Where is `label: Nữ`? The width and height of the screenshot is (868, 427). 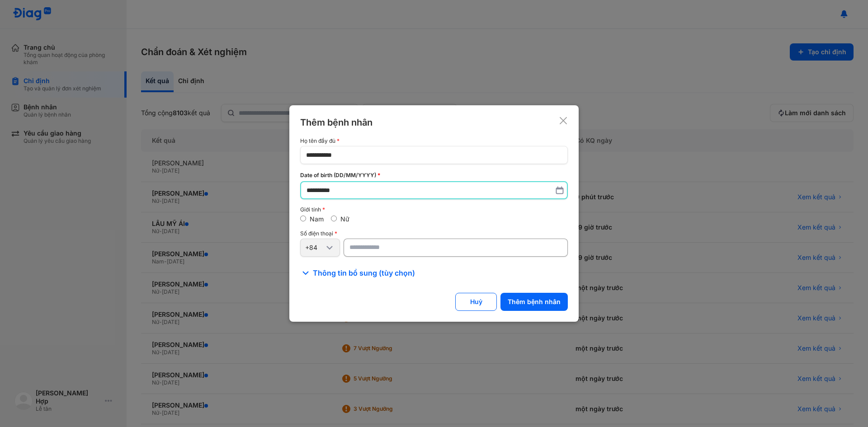
label: Nữ is located at coordinates (345, 219).